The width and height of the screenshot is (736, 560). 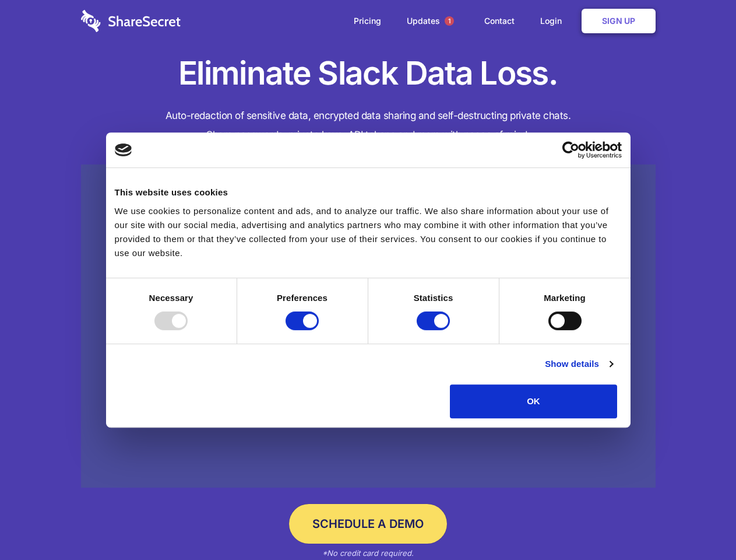 What do you see at coordinates (618, 21) in the screenshot?
I see `a: Sign Up` at bounding box center [618, 21].